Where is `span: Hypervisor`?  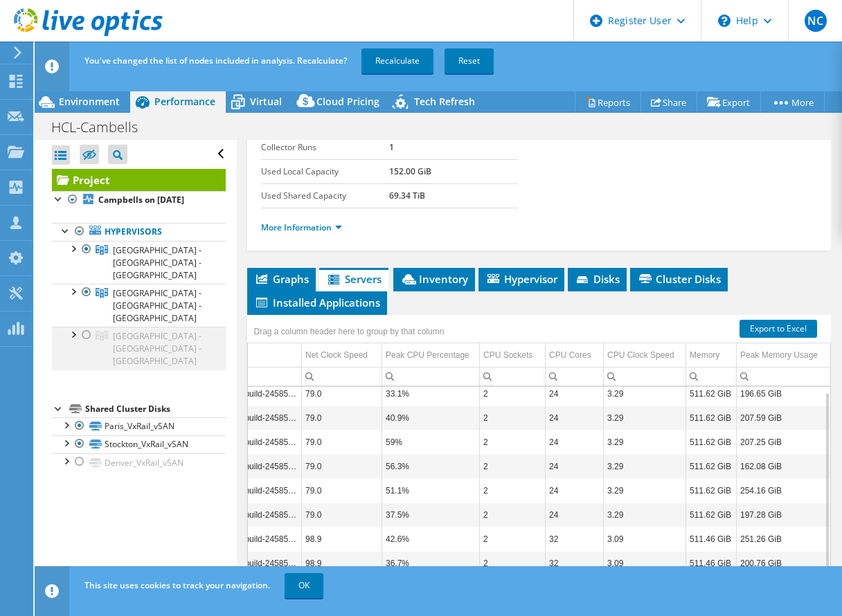 span: Hypervisor is located at coordinates (521, 279).